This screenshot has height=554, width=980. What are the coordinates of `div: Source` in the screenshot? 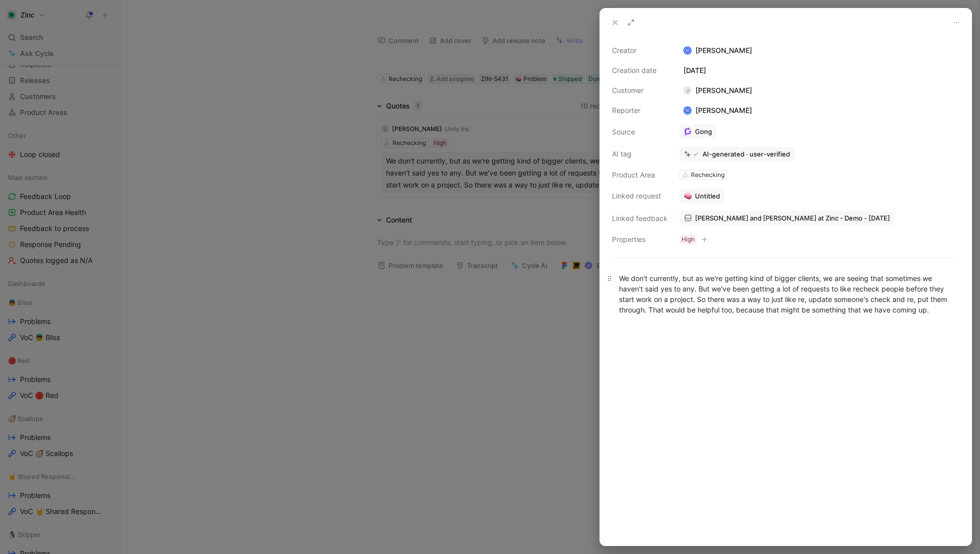 It's located at (639, 132).